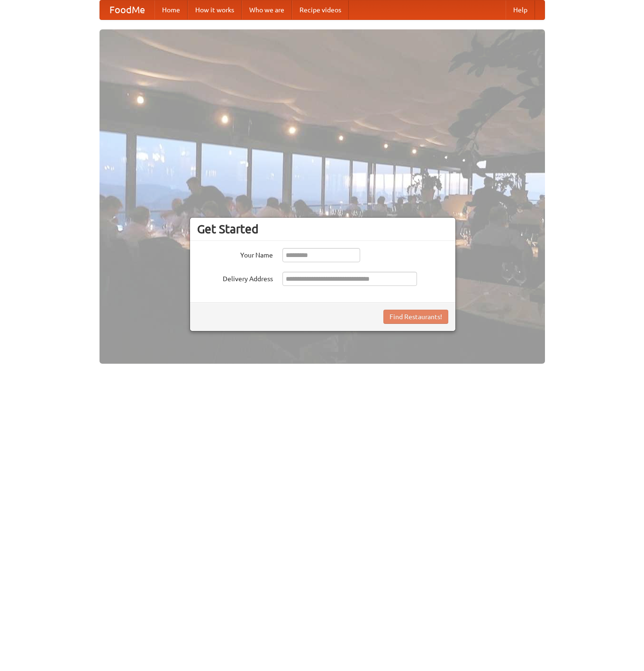 The image size is (644, 671). What do you see at coordinates (214, 10) in the screenshot?
I see `a: How it works` at bounding box center [214, 10].